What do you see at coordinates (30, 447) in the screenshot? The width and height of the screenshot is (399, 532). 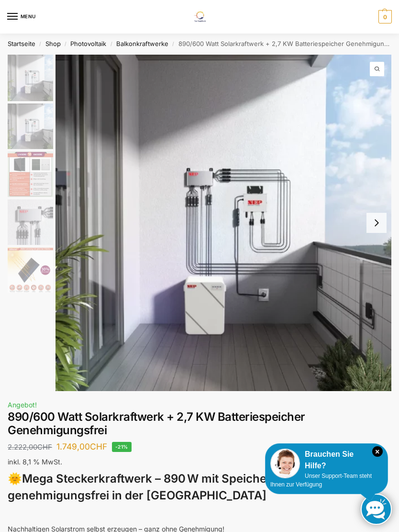 I see `bdi: 2.222,00` at bounding box center [30, 447].